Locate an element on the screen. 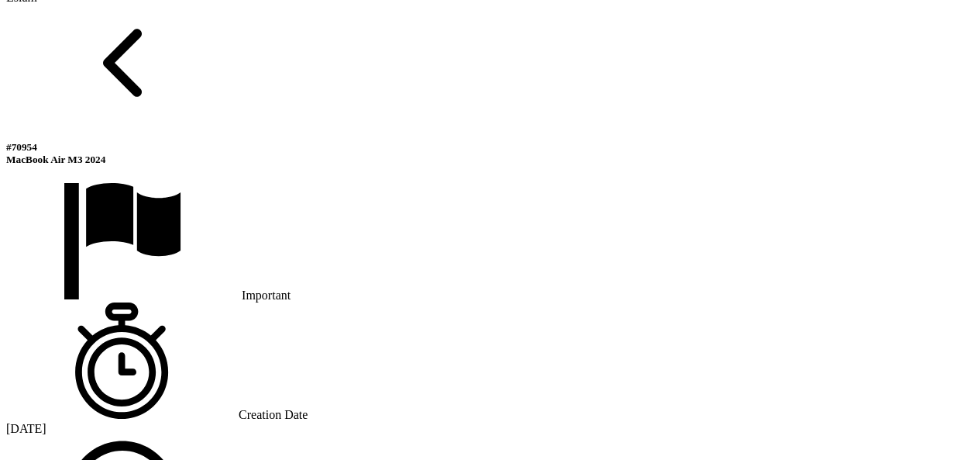 The image size is (980, 460). div: Creation Date is located at coordinates (490, 362).